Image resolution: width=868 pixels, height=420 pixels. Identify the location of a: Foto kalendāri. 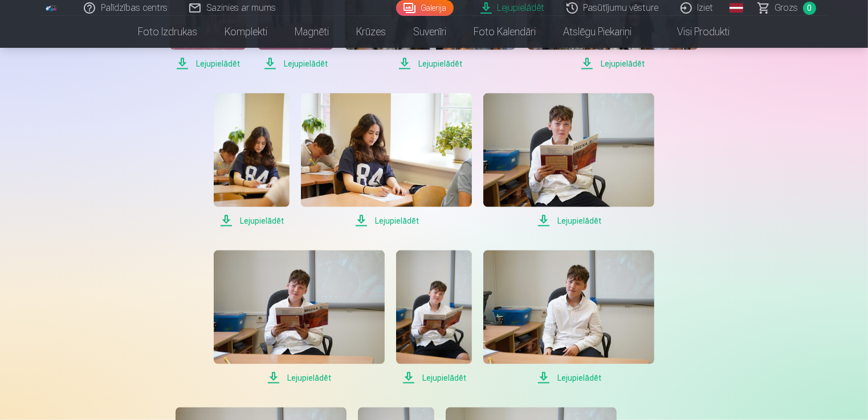
(505, 32).